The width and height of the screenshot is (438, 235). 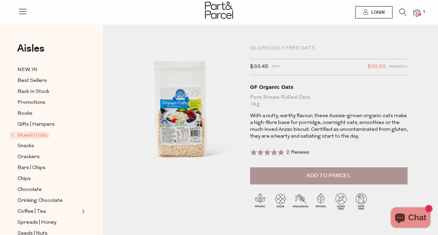 I want to click on button: Expand/Collapse Coffee | Tea, so click(x=82, y=212).